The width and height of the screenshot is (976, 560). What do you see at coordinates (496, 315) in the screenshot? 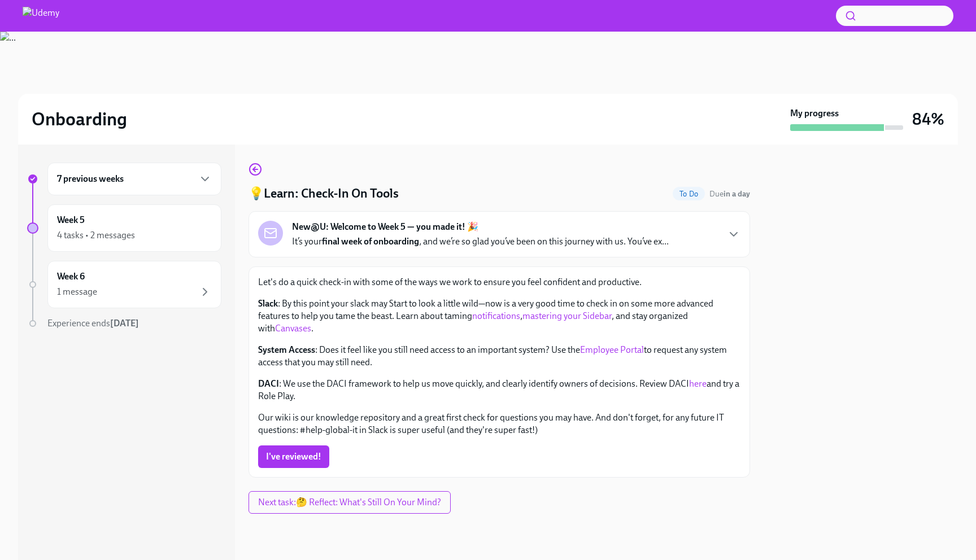
I see `a: notifications` at bounding box center [496, 315].